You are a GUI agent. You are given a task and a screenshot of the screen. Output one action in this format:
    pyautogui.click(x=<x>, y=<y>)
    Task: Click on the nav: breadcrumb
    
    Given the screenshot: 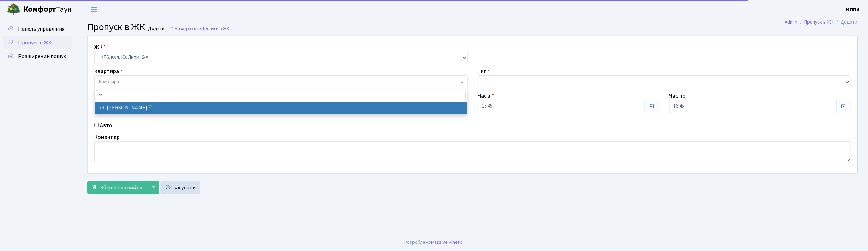 What is the action you would take?
    pyautogui.click(x=821, y=22)
    